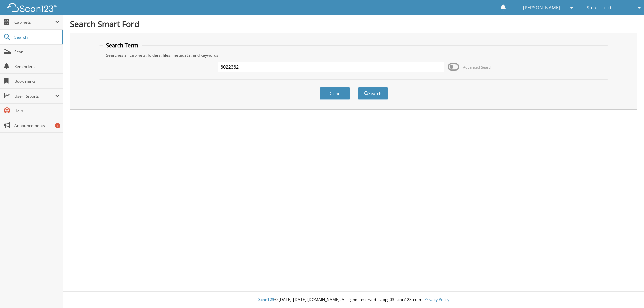 Image resolution: width=644 pixels, height=308 pixels. I want to click on span: Search, so click(37, 37).